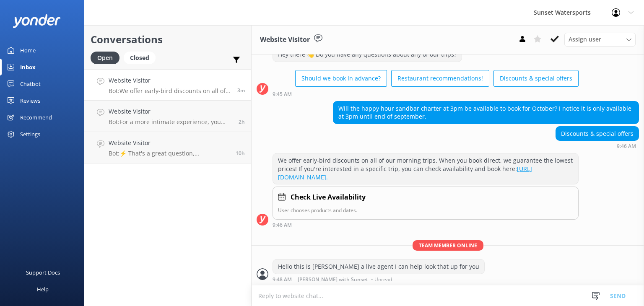 Image resolution: width=644 pixels, height=306 pixels. I want to click on div: Reviews, so click(30, 101).